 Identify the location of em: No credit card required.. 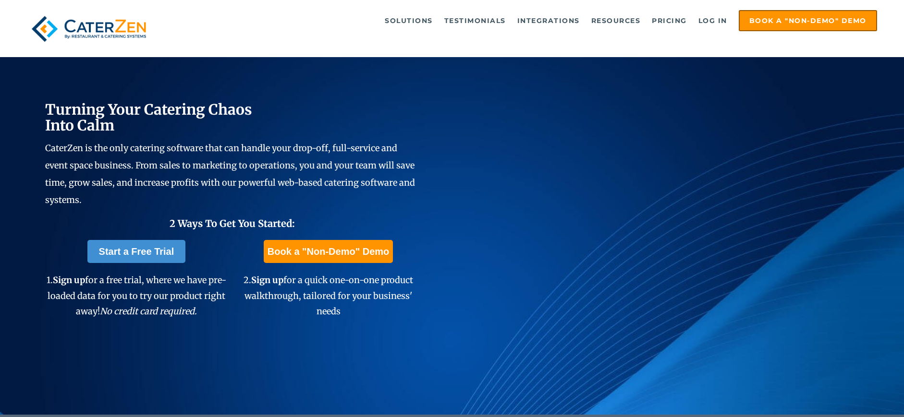
(148, 311).